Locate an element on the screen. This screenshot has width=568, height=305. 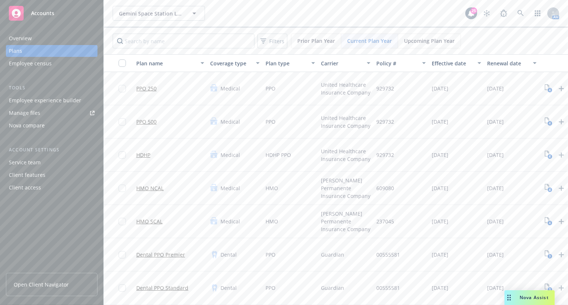
div: Drag to move is located at coordinates (509, 298).